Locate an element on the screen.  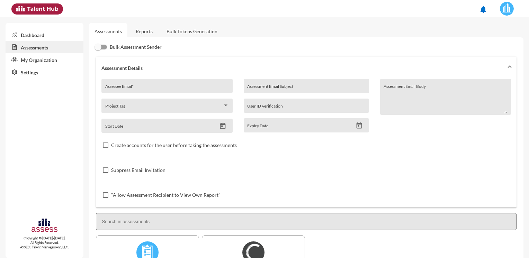
span: "Allow Assessment Recipient to View Own Report" is located at coordinates (166, 195).